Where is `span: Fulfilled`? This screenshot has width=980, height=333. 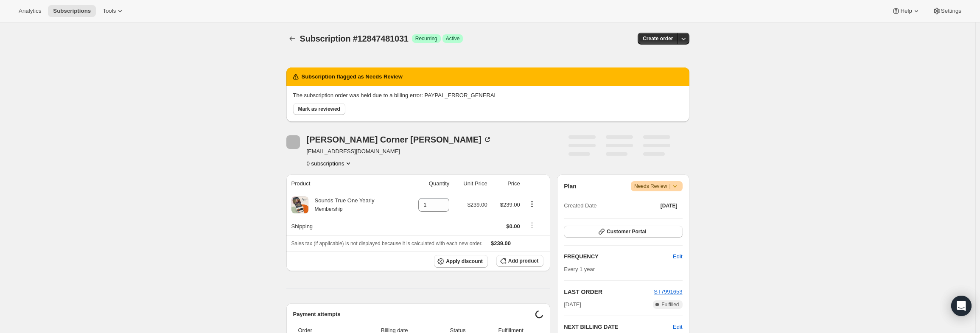
span: Fulfilled is located at coordinates (670, 304).